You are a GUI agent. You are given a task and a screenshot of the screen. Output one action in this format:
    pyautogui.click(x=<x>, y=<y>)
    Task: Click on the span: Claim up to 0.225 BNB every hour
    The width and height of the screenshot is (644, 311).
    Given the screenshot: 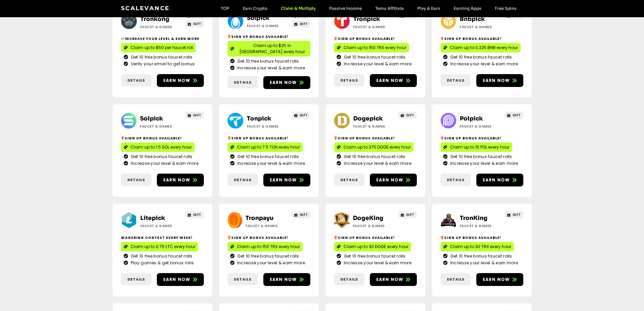 What is the action you would take?
    pyautogui.click(x=484, y=48)
    